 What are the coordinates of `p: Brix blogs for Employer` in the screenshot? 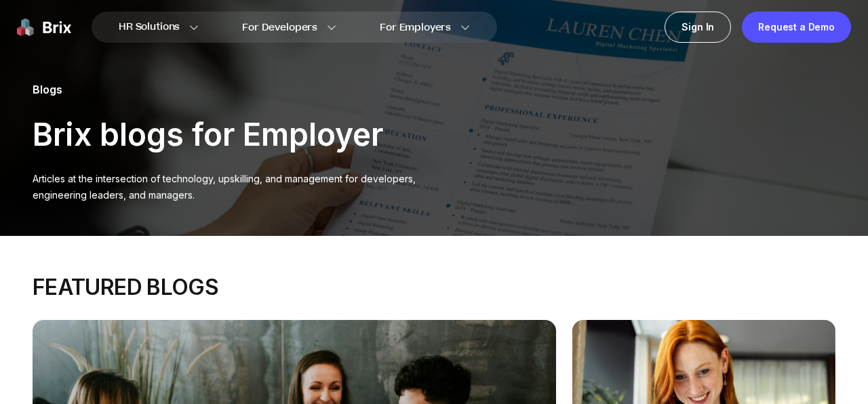 It's located at (224, 134).